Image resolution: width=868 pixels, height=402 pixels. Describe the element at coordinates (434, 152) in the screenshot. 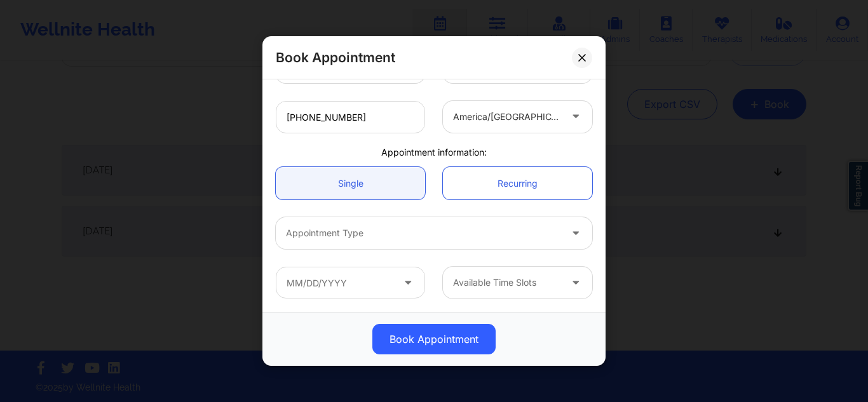

I see `div: Appointment information:` at that location.